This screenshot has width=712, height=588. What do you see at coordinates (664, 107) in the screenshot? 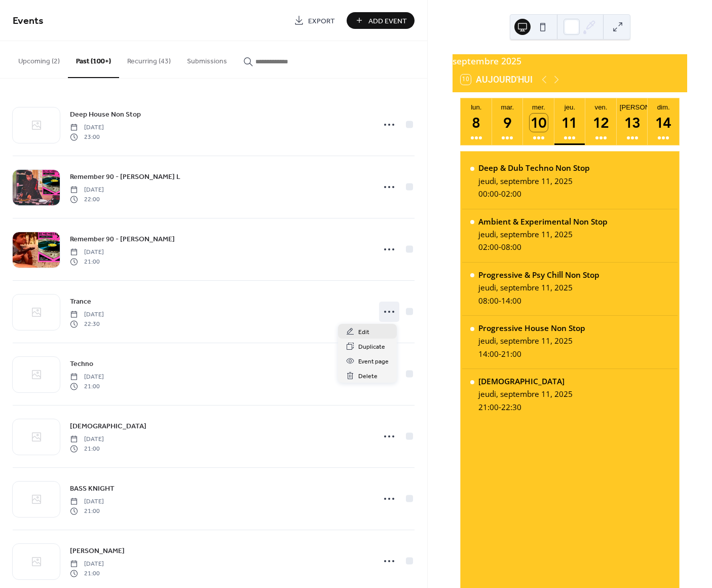
I see `div: dim.` at bounding box center [664, 107].